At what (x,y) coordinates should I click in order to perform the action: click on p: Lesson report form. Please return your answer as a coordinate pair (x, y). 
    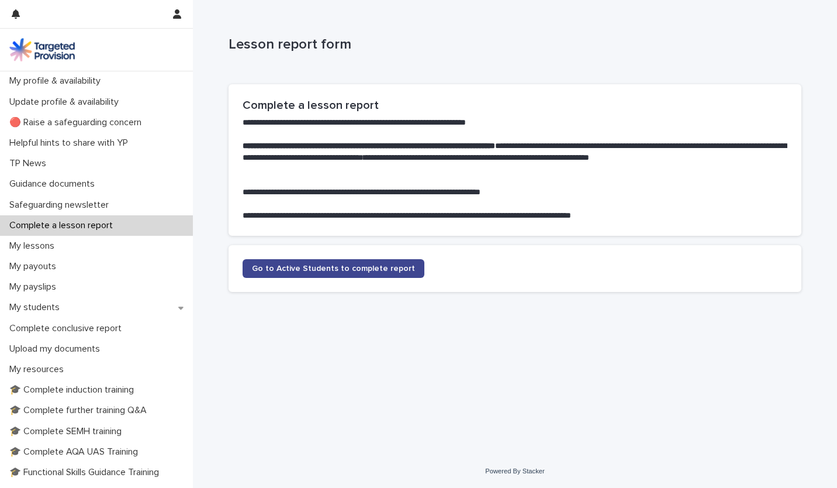
    Looking at the image, I should click on (513, 44).